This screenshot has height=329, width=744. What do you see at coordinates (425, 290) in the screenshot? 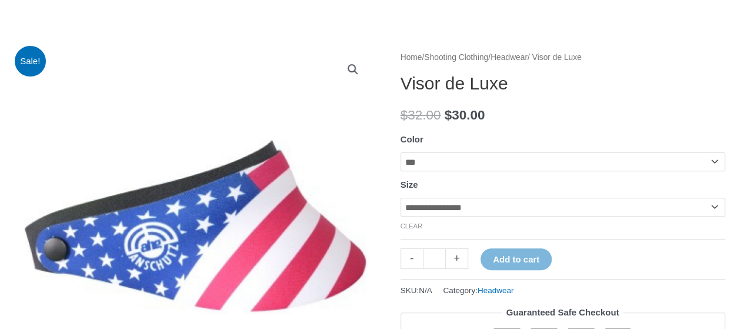
I see `span: N/A` at bounding box center [425, 290].